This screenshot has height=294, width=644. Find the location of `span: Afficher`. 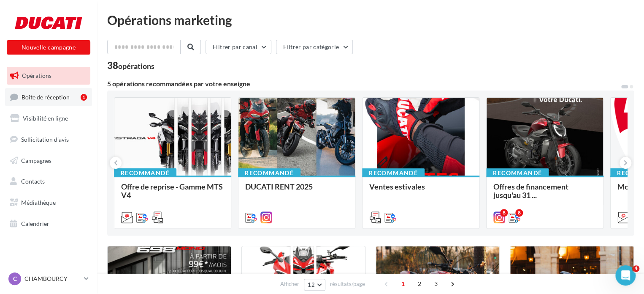

span: Afficher is located at coordinates (290, 284).